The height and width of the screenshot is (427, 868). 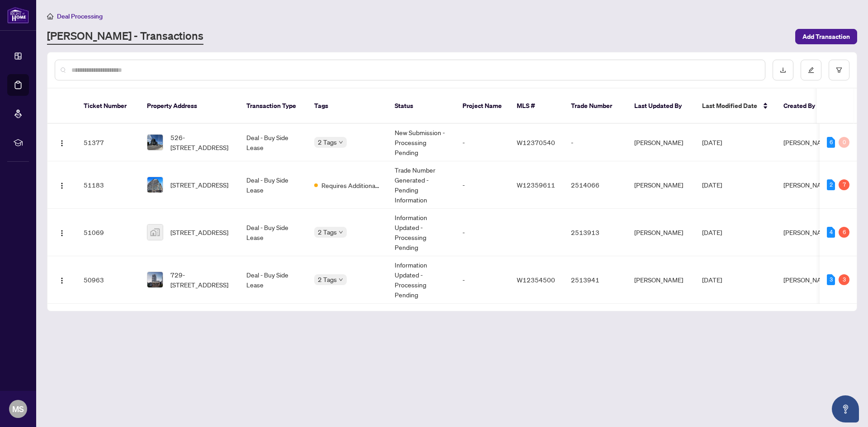 What do you see at coordinates (50, 16) in the screenshot?
I see `span: home` at bounding box center [50, 16].